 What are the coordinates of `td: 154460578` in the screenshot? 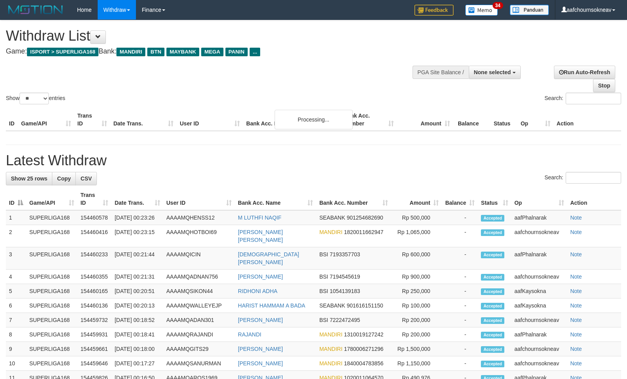 It's located at (94, 217).